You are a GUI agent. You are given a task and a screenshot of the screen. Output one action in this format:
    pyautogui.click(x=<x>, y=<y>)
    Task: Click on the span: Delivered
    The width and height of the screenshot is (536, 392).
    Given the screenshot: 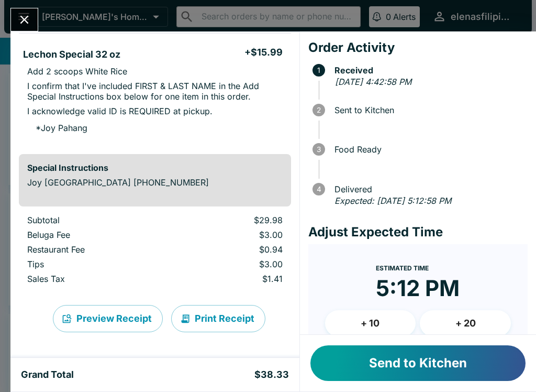 What is the action you would take?
    pyautogui.click(x=428, y=189)
    